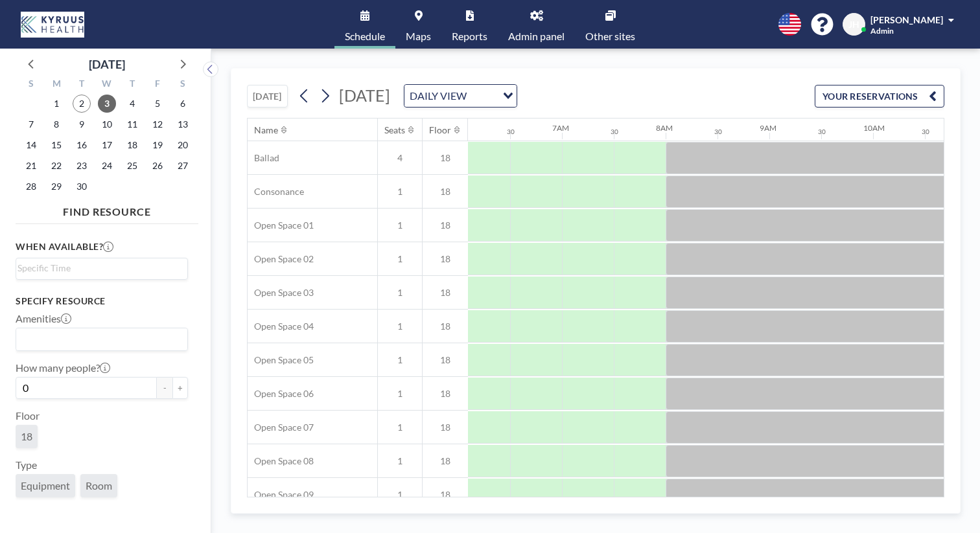 The image size is (980, 533). I want to click on div: Floor, so click(440, 130).